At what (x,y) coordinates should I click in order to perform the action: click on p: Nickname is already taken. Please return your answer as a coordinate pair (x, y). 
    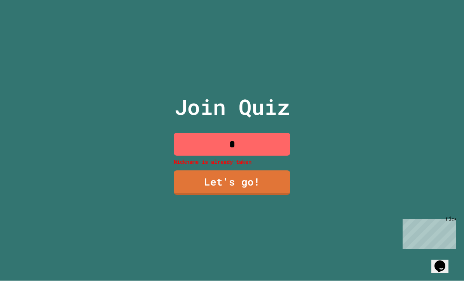
    Looking at the image, I should click on (232, 162).